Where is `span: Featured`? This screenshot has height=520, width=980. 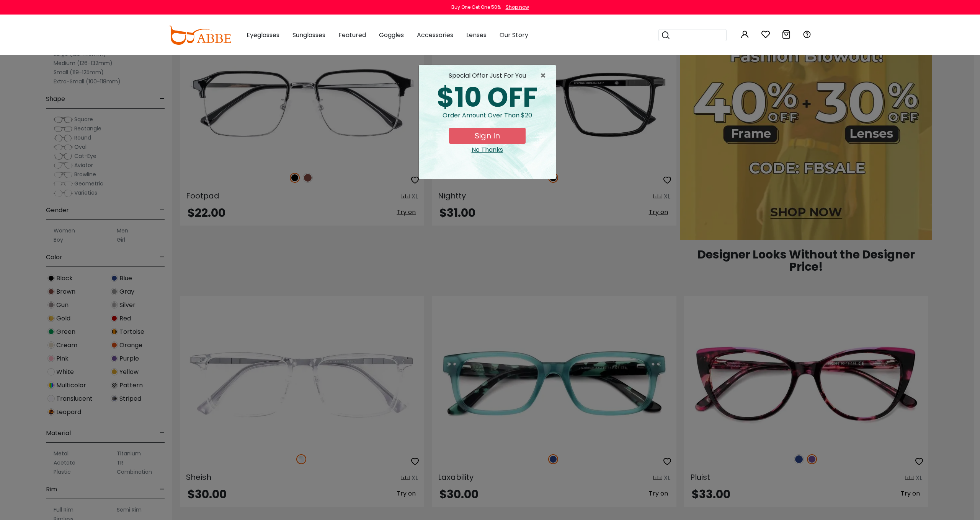 span: Featured is located at coordinates (352, 34).